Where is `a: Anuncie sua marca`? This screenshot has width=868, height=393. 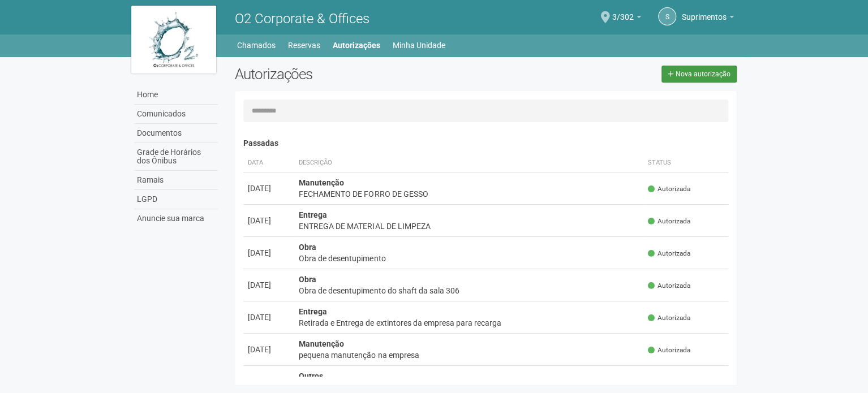
a: Anuncie sua marca is located at coordinates (176, 218).